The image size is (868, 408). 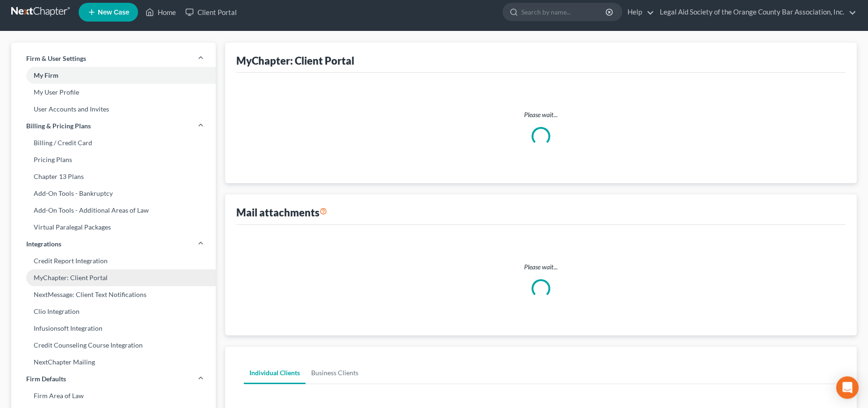 What do you see at coordinates (113, 126) in the screenshot?
I see `a: Billing & Pricing Plans` at bounding box center [113, 126].